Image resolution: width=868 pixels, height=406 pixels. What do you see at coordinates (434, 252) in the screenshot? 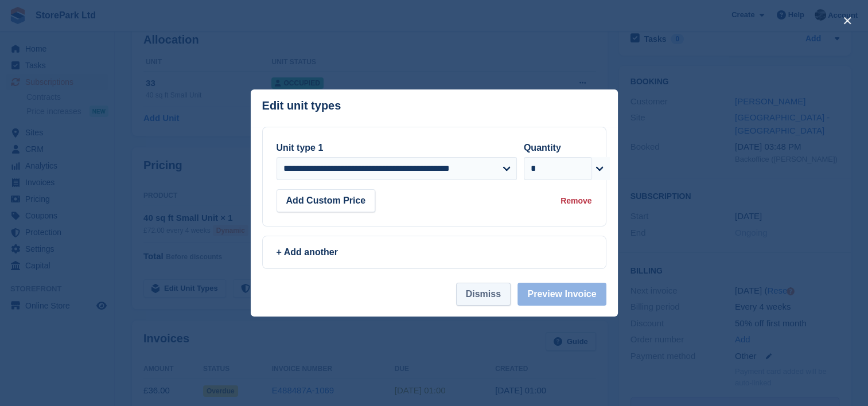
I see `a: + Add another` at bounding box center [434, 252].